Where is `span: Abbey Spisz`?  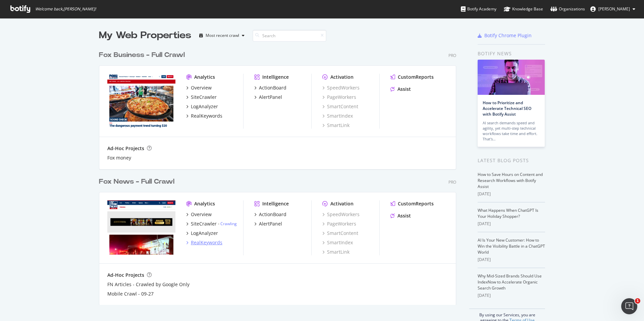
span: Abbey Spisz is located at coordinates (614, 9).